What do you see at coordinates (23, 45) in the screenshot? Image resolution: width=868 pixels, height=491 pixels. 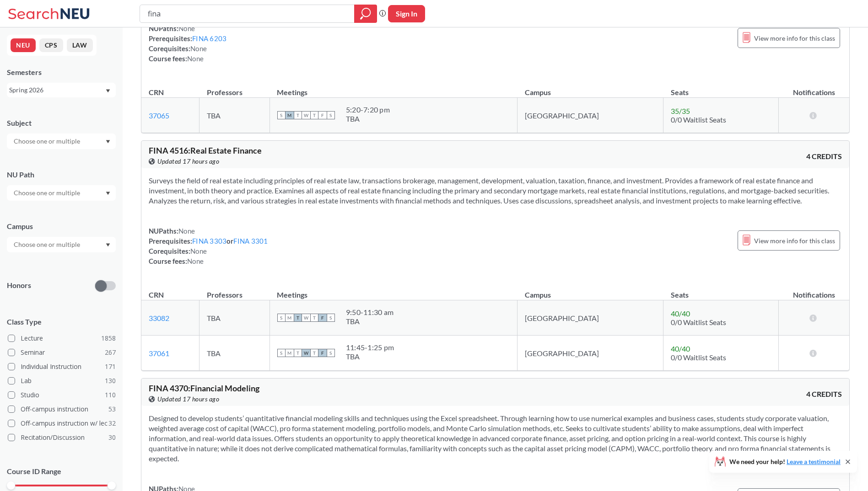 I see `button: NEU` at bounding box center [23, 45].